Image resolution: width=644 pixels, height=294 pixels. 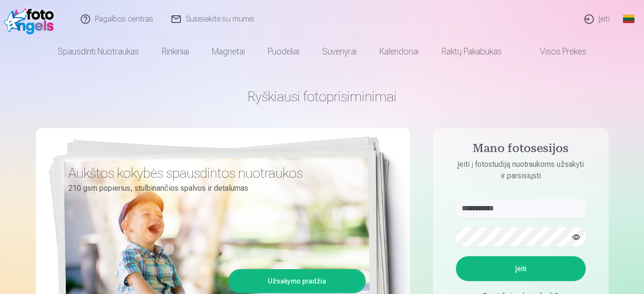 What do you see at coordinates (520, 170) in the screenshot?
I see `p: Įeiti į fotostudiją nuotraukoms užsakyti ir parsisiųsti` at bounding box center [520, 170].